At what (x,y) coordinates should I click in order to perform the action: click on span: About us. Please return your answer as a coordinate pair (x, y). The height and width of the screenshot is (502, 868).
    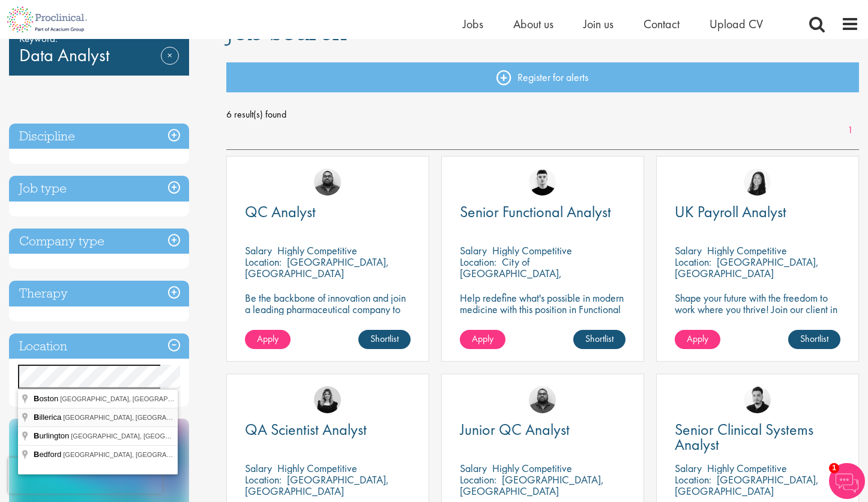
    Looking at the image, I should click on (533, 24).